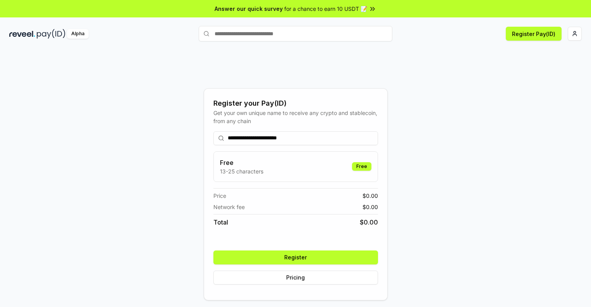 The height and width of the screenshot is (307, 591). What do you see at coordinates (534, 34) in the screenshot?
I see `button: Register Pay(ID)` at bounding box center [534, 34].